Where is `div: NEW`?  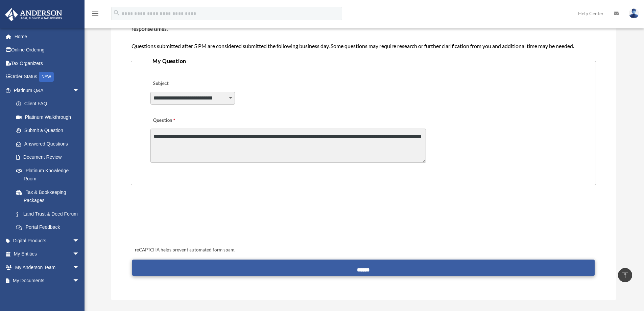 div: NEW is located at coordinates (46, 77).